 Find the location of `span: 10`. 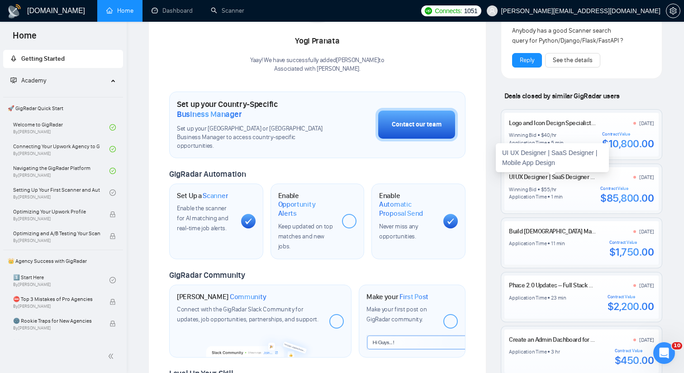

span: 10 is located at coordinates (677, 345).